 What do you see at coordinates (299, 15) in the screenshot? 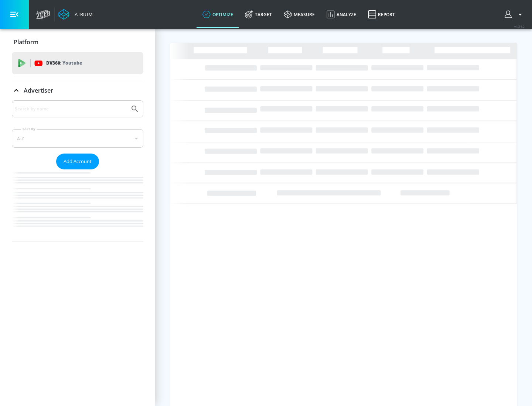
I see `a: measure` at bounding box center [299, 15].